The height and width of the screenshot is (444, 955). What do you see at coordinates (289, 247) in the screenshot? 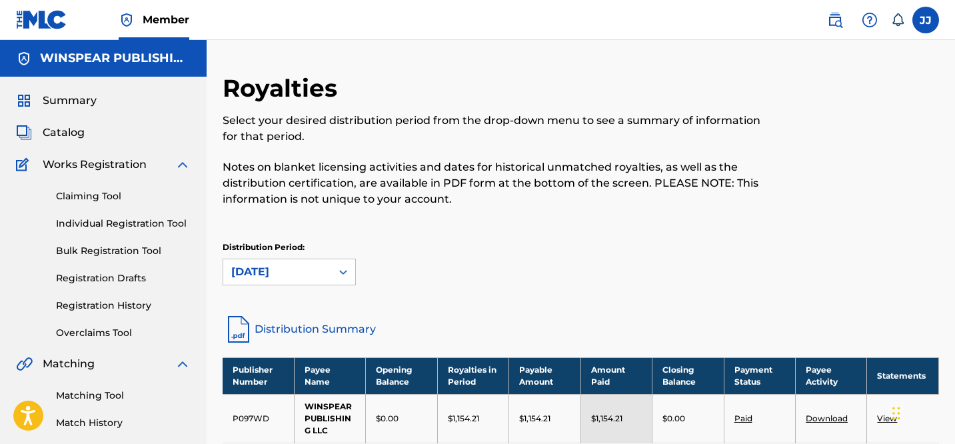
I see `p: Distribution Period:` at bounding box center [289, 247].